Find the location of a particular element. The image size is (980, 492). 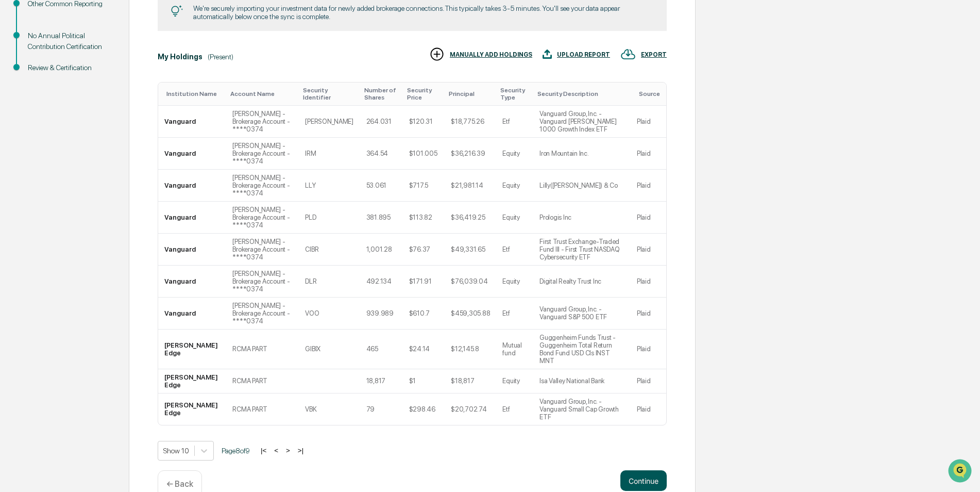

span: Preclearance is located at coordinates (43, 135).